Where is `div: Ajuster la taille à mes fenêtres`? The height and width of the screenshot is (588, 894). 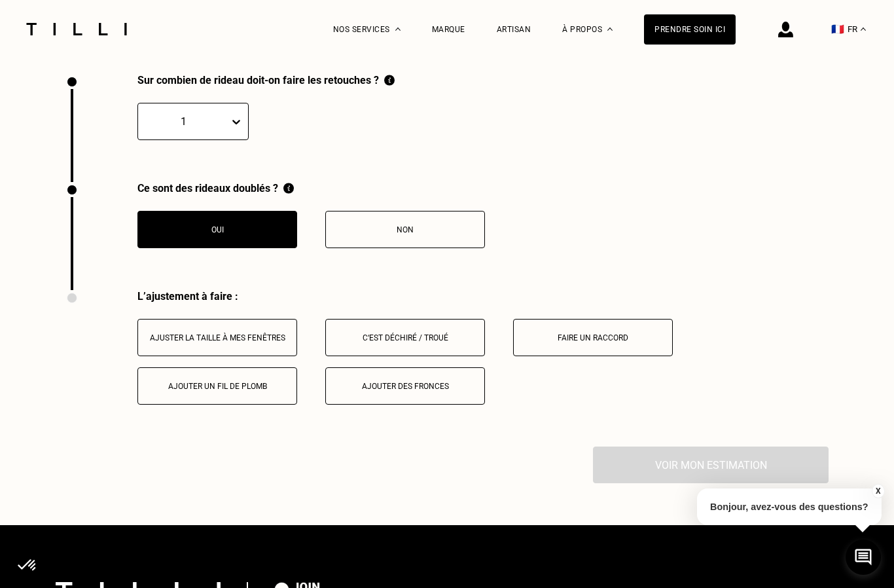 div: Ajuster la taille à mes fenêtres is located at coordinates (217, 338).